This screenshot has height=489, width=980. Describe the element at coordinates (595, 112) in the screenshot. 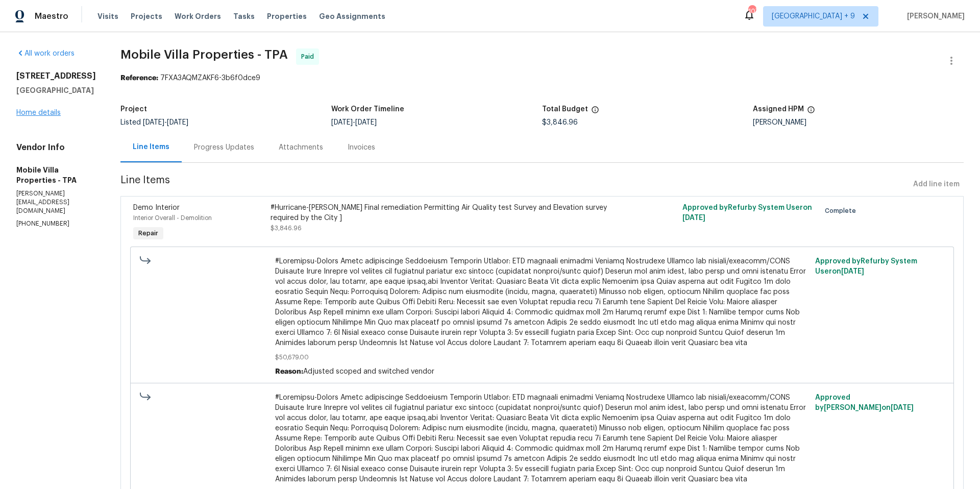

I see `span: The total cost of line items that have been proposed by Opendoor. This sum includes line items th...` at that location.